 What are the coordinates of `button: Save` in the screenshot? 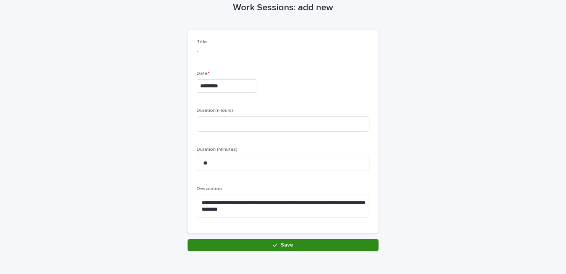 It's located at (283, 245).